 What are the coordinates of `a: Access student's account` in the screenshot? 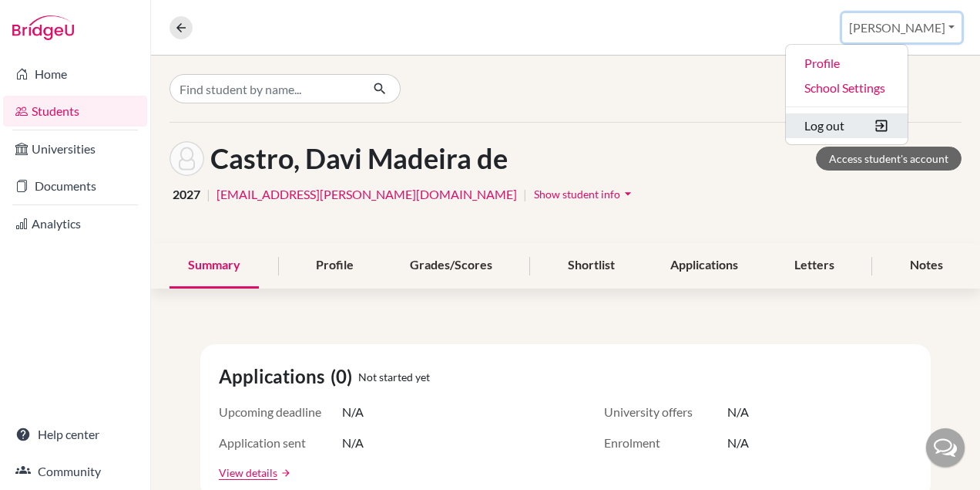 It's located at (889, 158).